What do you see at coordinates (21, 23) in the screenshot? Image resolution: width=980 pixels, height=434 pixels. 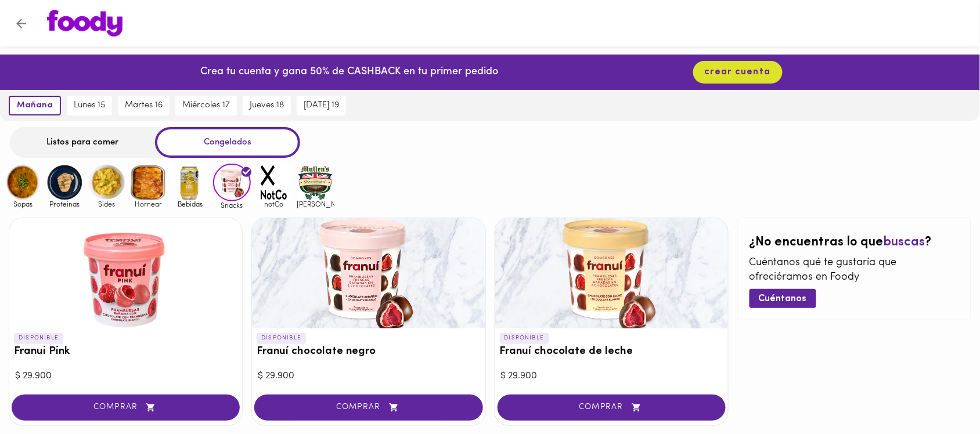 I see `button: Volver` at bounding box center [21, 23].